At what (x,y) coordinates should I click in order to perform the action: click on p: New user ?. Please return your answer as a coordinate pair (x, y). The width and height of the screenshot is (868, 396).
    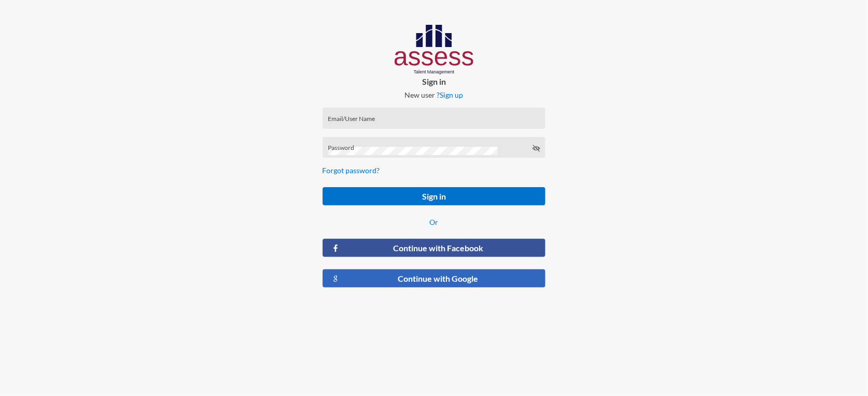
    Looking at the image, I should click on (434, 95).